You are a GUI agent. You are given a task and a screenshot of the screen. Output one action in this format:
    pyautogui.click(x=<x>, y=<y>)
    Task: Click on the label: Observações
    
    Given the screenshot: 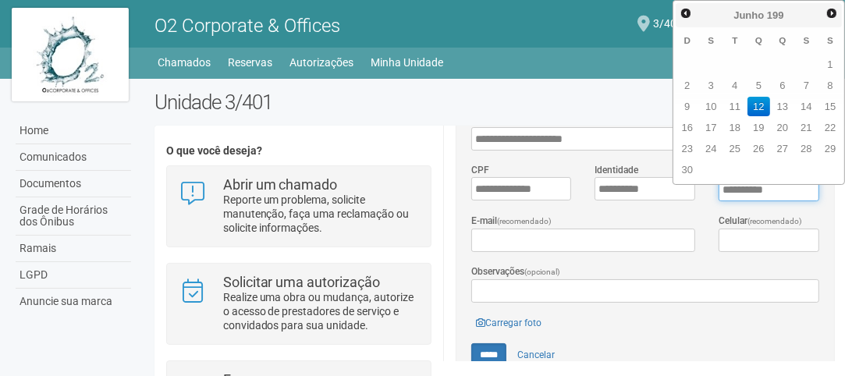 What is the action you would take?
    pyautogui.click(x=516, y=272)
    